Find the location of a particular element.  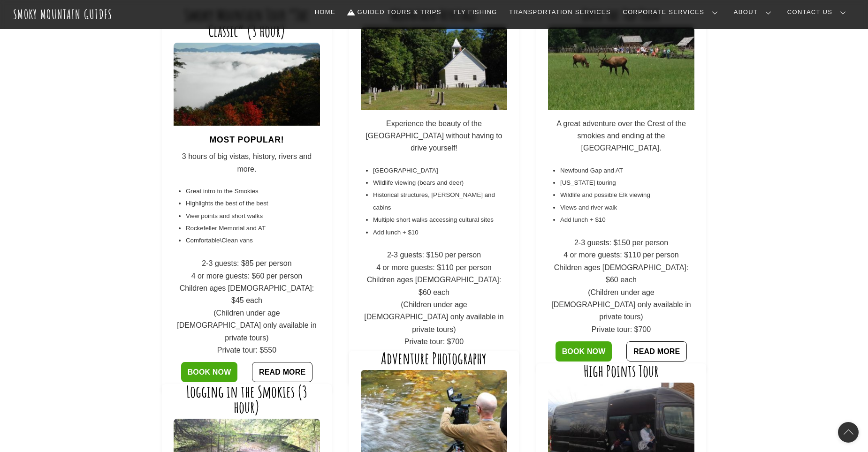

li: Multiple short walks accessing cultural sites is located at coordinates (440, 220).